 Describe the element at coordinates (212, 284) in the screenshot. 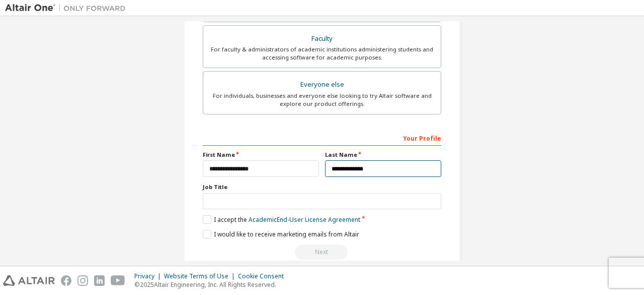

I see `p: © 2025 Altair Engineering, Inc. All Rights Reserved.` at that location.